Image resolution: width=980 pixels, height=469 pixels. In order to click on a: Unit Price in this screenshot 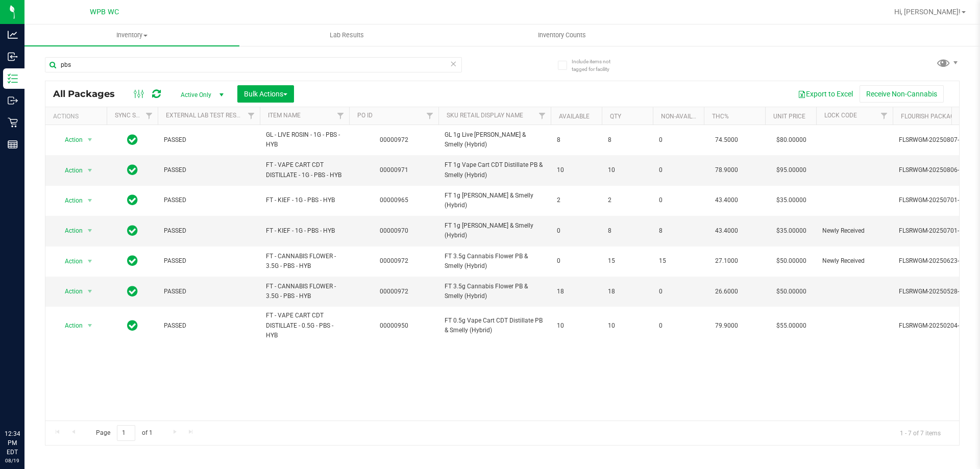, I will do `click(789, 116)`.